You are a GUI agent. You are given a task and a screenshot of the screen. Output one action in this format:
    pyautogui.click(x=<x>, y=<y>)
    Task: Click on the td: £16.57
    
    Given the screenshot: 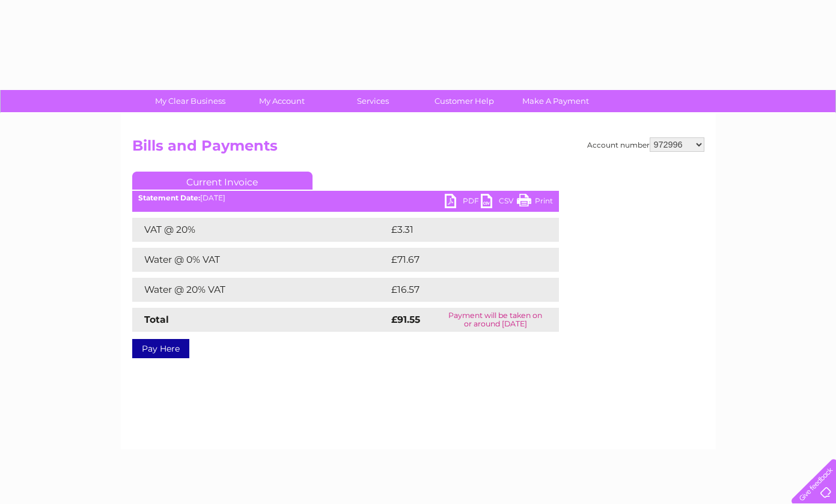 What is the action you would take?
    pyautogui.click(x=460, y=290)
    